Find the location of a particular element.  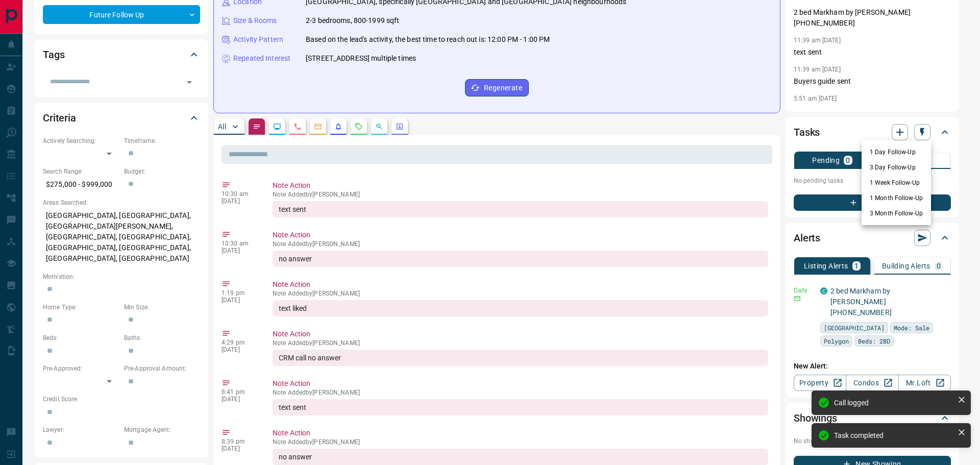

li: 3 Day Follow-Up is located at coordinates (897, 167).